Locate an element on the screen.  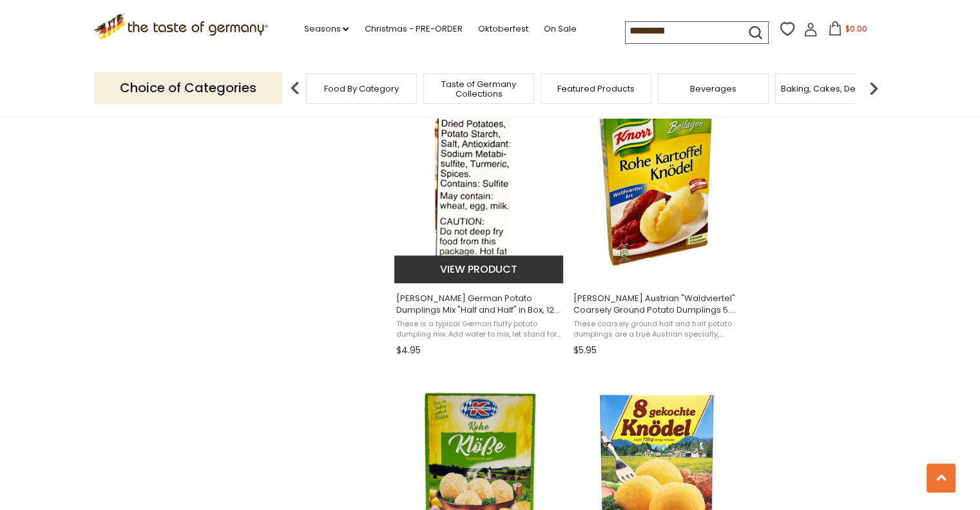
span: Featured Products is located at coordinates (596, 88).